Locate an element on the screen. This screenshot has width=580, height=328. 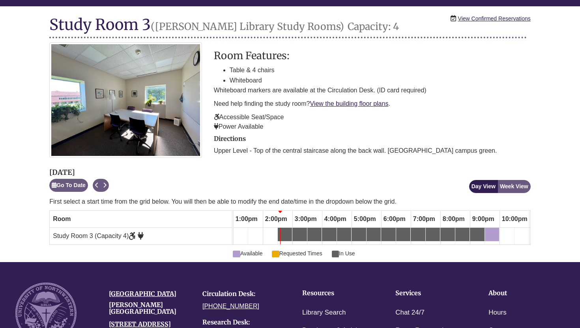
span: 10:00pm is located at coordinates (515, 219).